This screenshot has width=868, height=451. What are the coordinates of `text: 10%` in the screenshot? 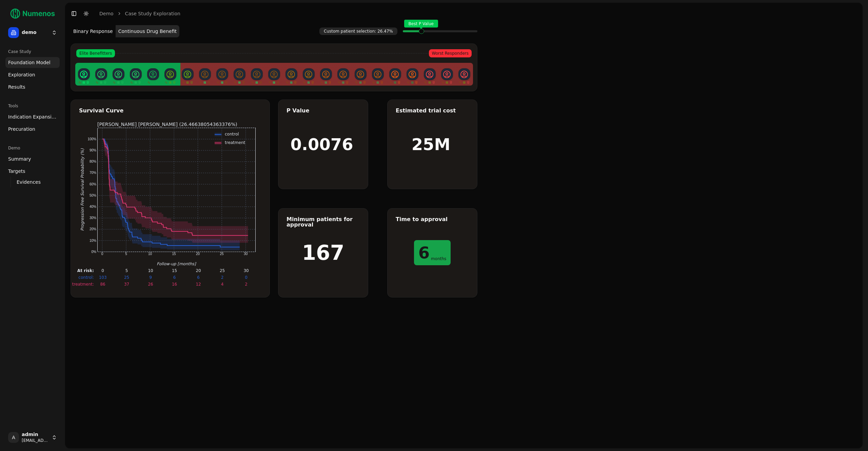 It's located at (93, 240).